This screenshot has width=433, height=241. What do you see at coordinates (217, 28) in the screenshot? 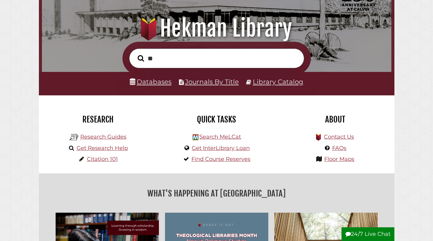
I see `h1: Hekman Library` at bounding box center [217, 28].